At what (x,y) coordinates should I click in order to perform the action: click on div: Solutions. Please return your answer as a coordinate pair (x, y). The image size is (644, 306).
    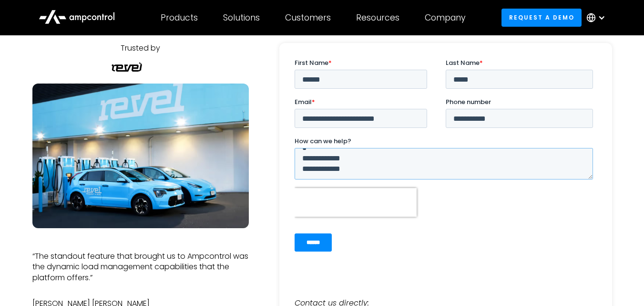
    Looking at the image, I should click on (241, 18).